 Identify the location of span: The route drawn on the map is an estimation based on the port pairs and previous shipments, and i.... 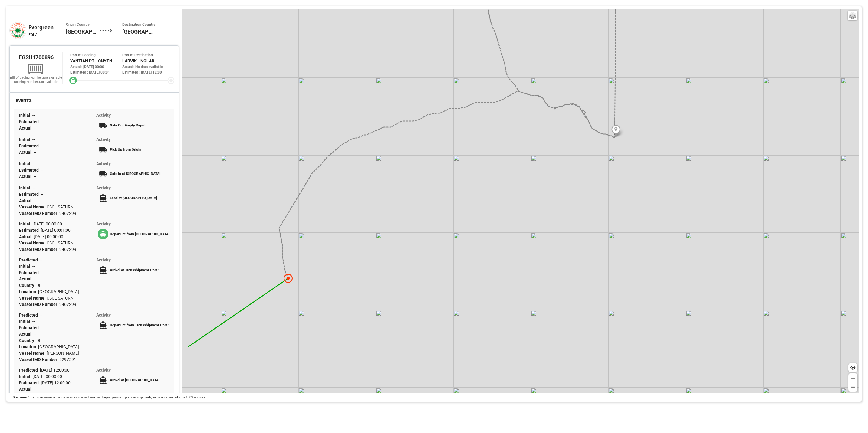
(117, 397).